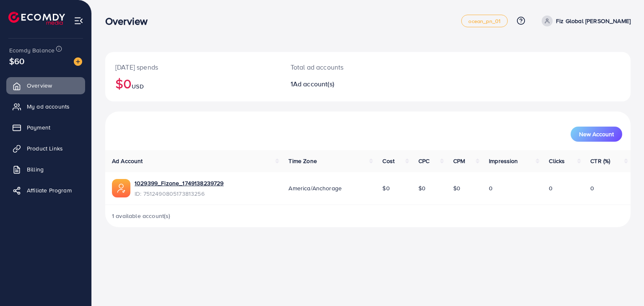  What do you see at coordinates (313, 84) in the screenshot?
I see `span: Ad account(s)` at bounding box center [313, 84].